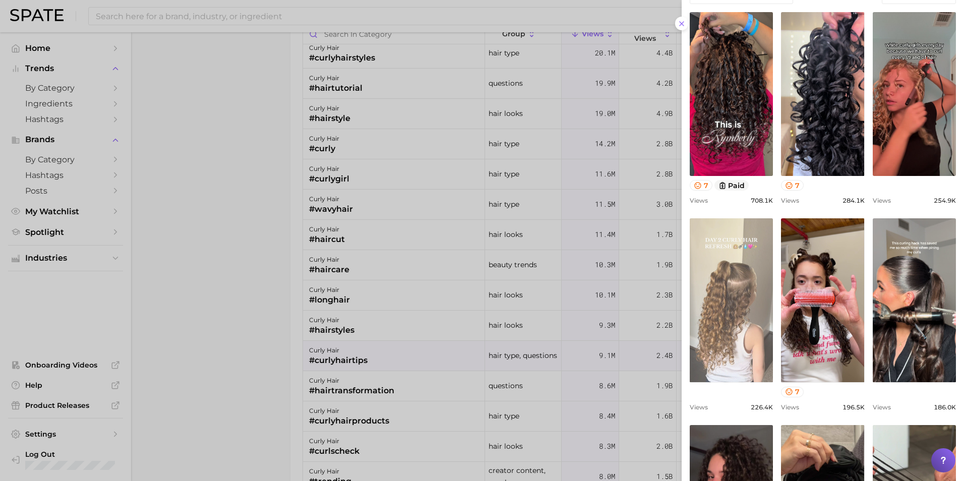  Describe the element at coordinates (854, 200) in the screenshot. I see `span: 284.1k` at that location.